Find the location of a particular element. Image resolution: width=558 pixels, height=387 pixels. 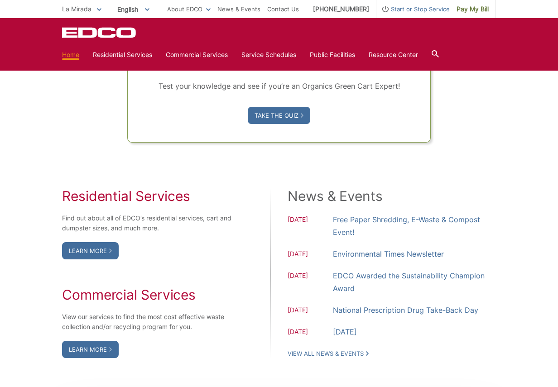

a: National Prescription Drug Take-Back Day is located at coordinates (405, 310).